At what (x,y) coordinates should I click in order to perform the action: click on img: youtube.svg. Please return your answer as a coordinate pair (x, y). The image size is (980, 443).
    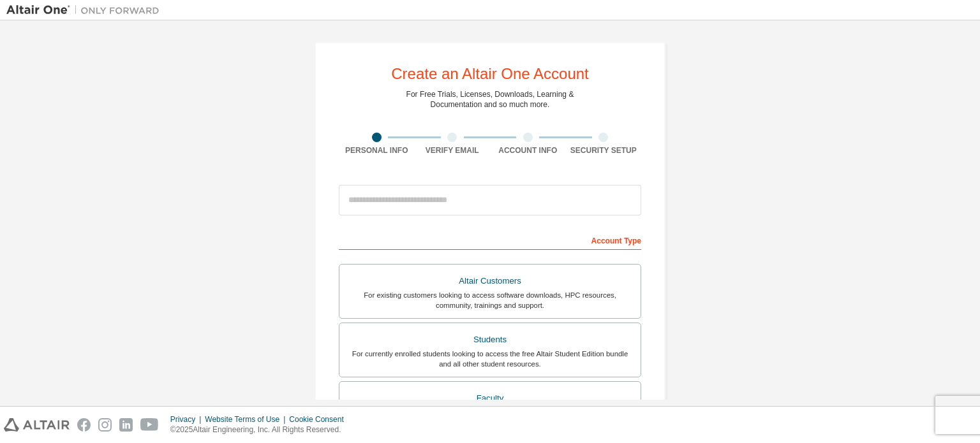
    Looking at the image, I should click on (150, 424).